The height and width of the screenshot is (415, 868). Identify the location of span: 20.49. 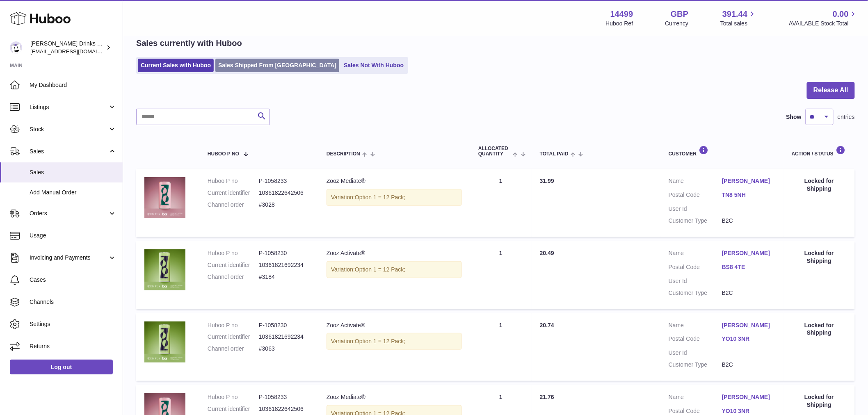
(547, 253).